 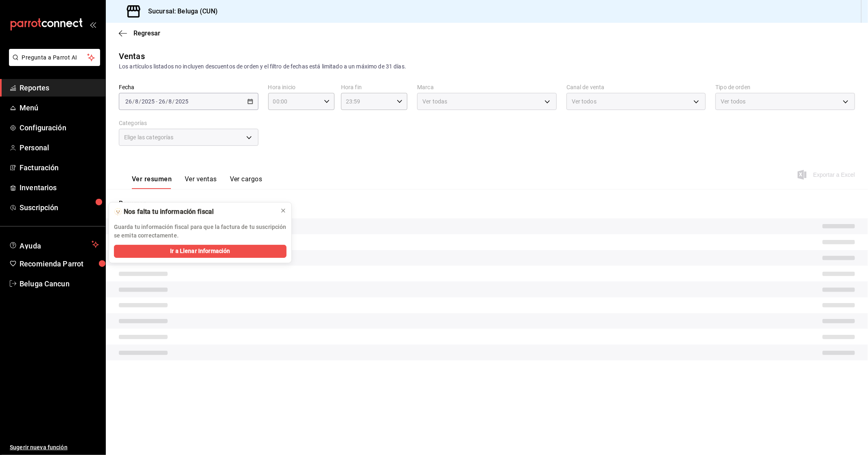 I want to click on p: Resumen, so click(x=487, y=204).